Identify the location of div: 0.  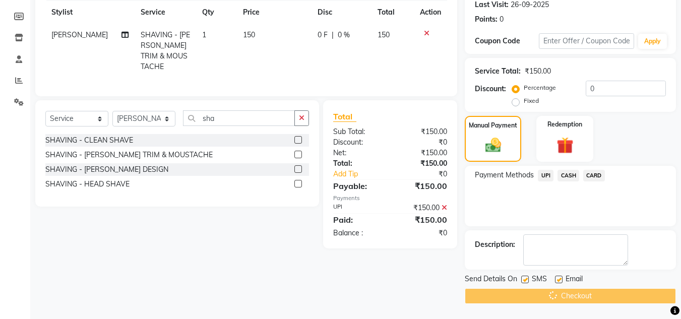
(501, 19).